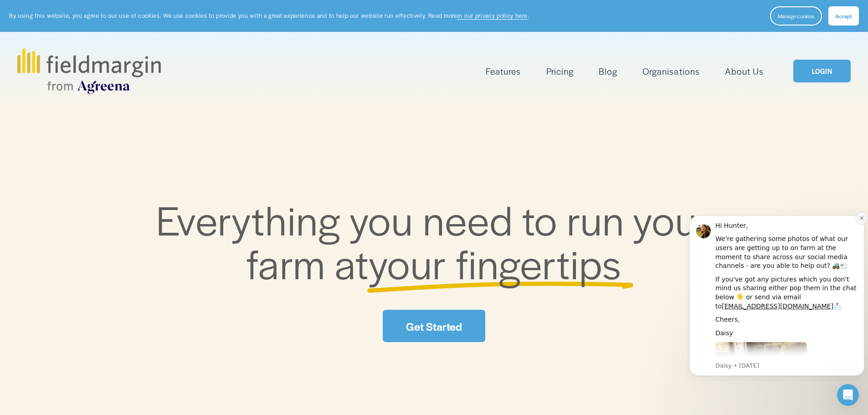 This screenshot has height=415, width=868. I want to click on img: Profile image for Daisy, so click(18, 24).